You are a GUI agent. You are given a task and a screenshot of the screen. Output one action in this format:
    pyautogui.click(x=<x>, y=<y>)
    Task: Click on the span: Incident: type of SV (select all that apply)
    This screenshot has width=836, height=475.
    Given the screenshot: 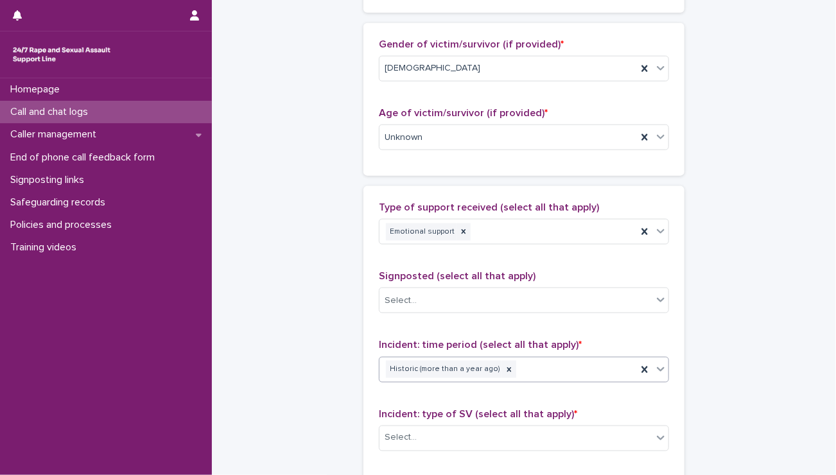 What is the action you would take?
    pyautogui.click(x=478, y=414)
    